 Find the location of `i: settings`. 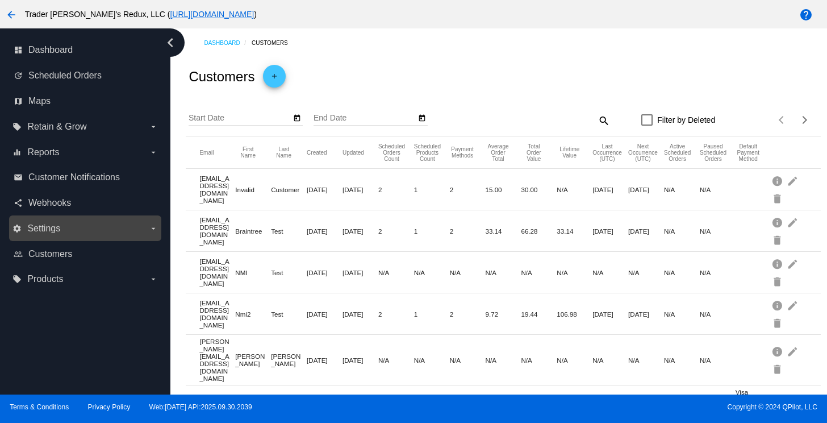

i: settings is located at coordinates (17, 228).